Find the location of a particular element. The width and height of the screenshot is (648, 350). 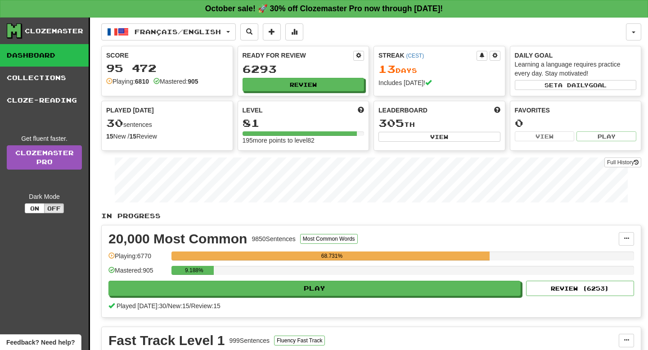

div: Get fluent faster. is located at coordinates (44, 139).